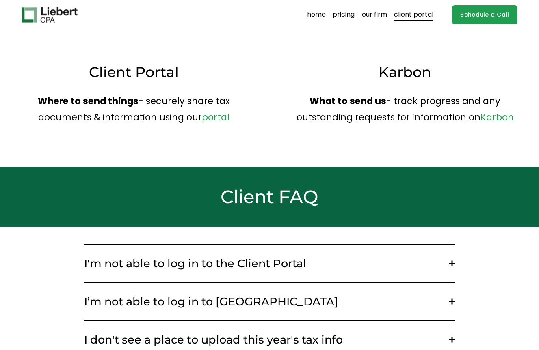 This screenshot has width=539, height=350. What do you see at coordinates (269, 197) in the screenshot?
I see `h2: Client FAQ` at bounding box center [269, 197].